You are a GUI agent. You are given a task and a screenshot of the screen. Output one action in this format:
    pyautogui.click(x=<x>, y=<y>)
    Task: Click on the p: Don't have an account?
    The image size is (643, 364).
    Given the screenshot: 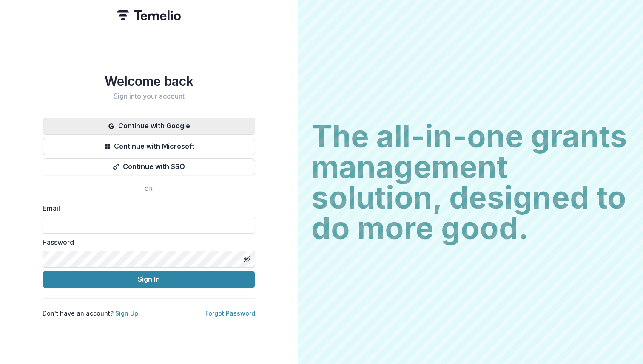 What is the action you would take?
    pyautogui.click(x=90, y=313)
    